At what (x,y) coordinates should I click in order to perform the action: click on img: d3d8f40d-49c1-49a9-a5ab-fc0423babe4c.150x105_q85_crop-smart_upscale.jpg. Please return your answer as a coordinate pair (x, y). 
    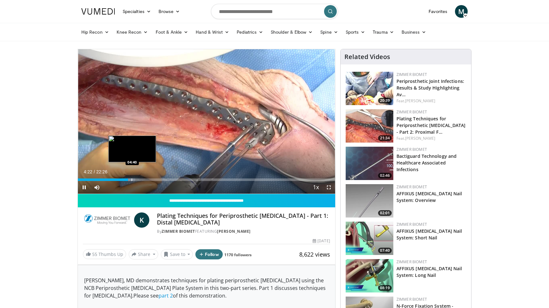
    Looking at the image, I should click on (369, 163).